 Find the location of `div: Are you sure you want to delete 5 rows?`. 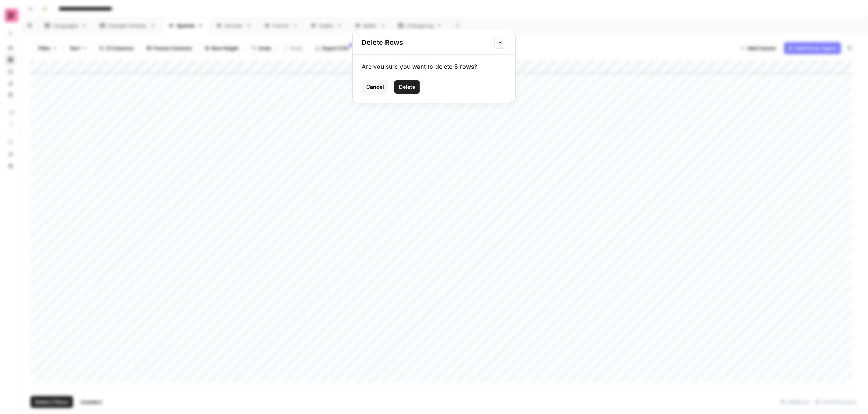

div: Are you sure you want to delete 5 rows? is located at coordinates (434, 67).